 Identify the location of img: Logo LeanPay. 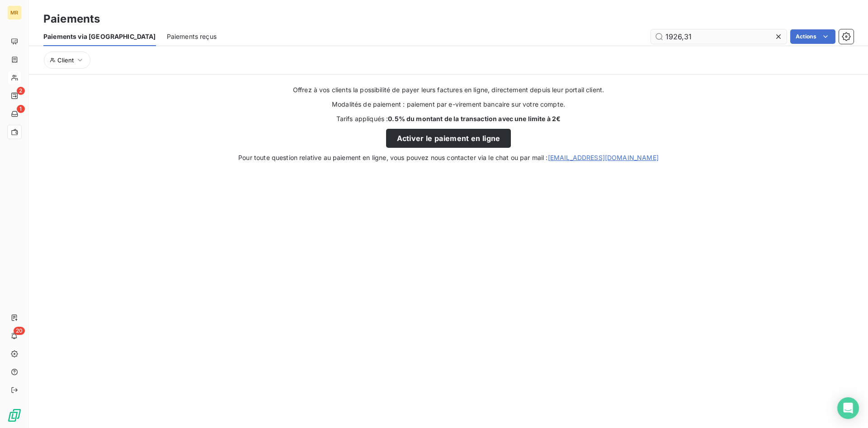
(14, 416).